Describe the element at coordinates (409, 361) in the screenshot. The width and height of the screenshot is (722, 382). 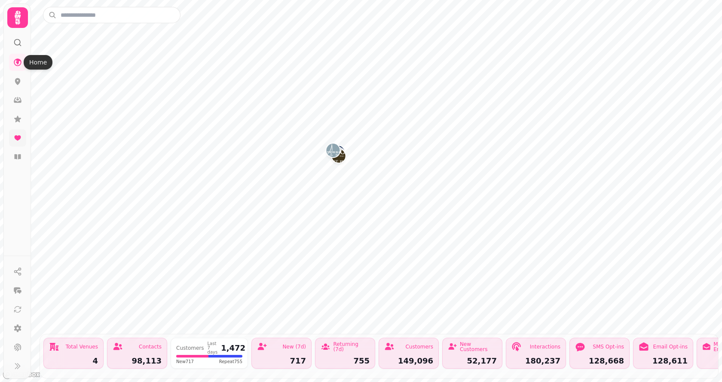
I see `div: 149,096` at that location.